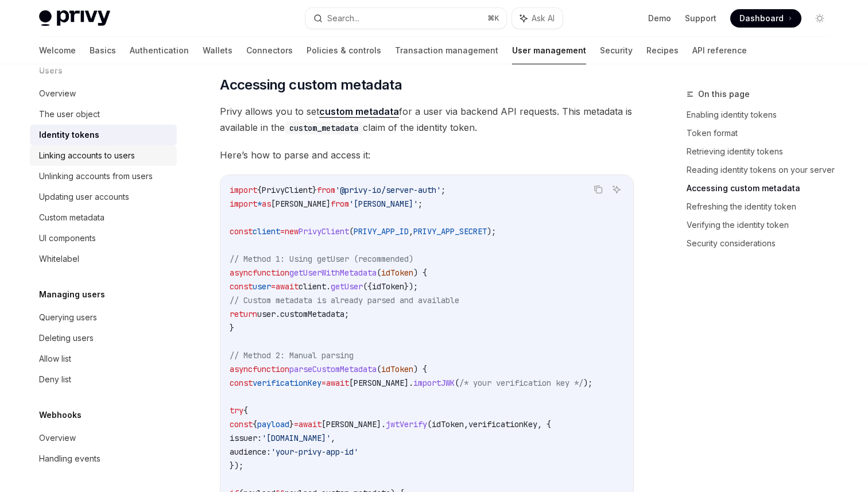  Describe the element at coordinates (450, 231) in the screenshot. I see `span: PRIVY_APP_SECRET` at that location.